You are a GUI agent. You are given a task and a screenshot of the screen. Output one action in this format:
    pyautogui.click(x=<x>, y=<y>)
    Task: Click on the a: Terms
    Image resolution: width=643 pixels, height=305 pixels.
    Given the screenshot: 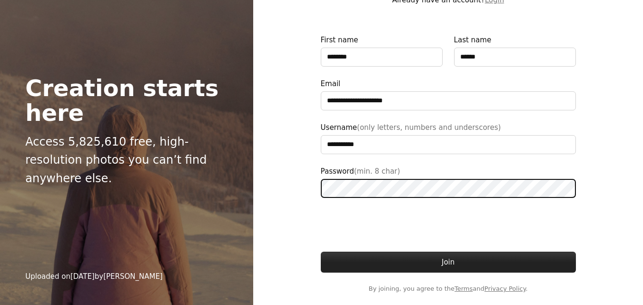 What is the action you would take?
    pyautogui.click(x=464, y=289)
    